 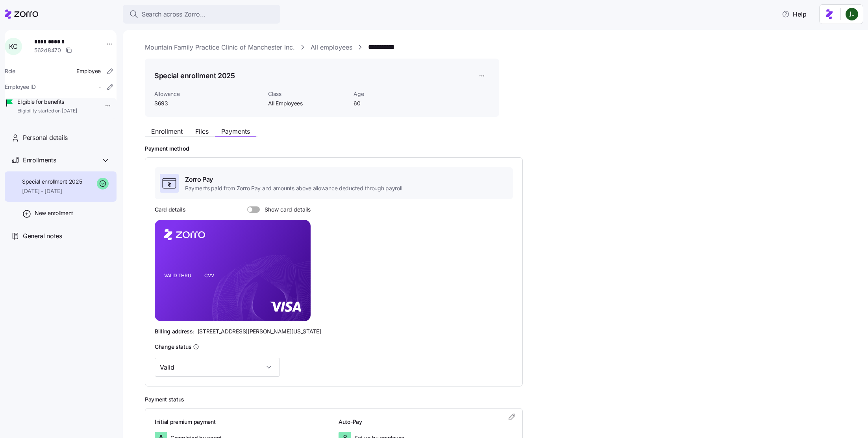 What do you see at coordinates (393, 103) in the screenshot?
I see `span: 60` at bounding box center [393, 103].